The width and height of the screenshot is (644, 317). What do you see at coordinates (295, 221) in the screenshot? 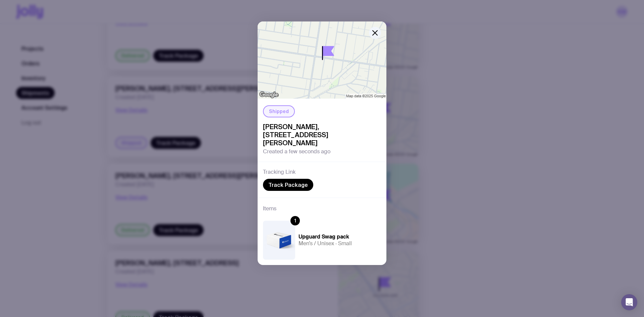
I see `div: 1` at bounding box center [295, 221].